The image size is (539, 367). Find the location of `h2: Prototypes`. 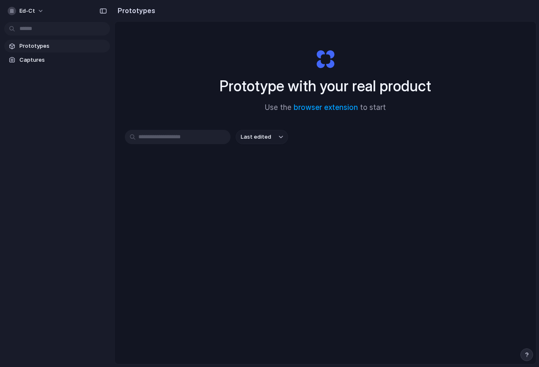

h2: Prototypes is located at coordinates (135, 11).